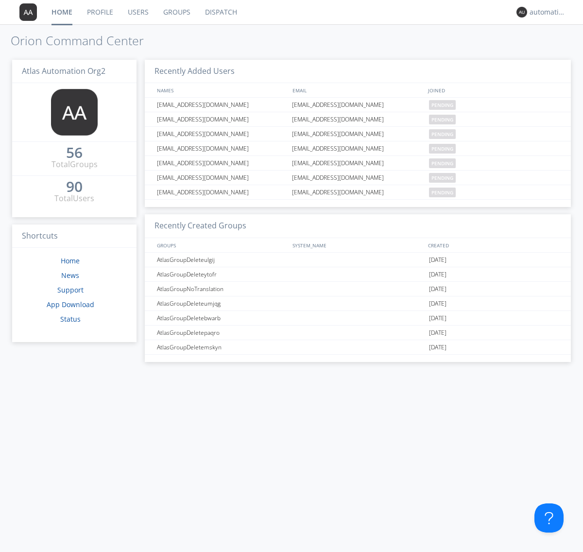 This screenshot has height=552, width=583. Describe the element at coordinates (357, 245) in the screenshot. I see `div: SYSTEM_NAME` at that location.